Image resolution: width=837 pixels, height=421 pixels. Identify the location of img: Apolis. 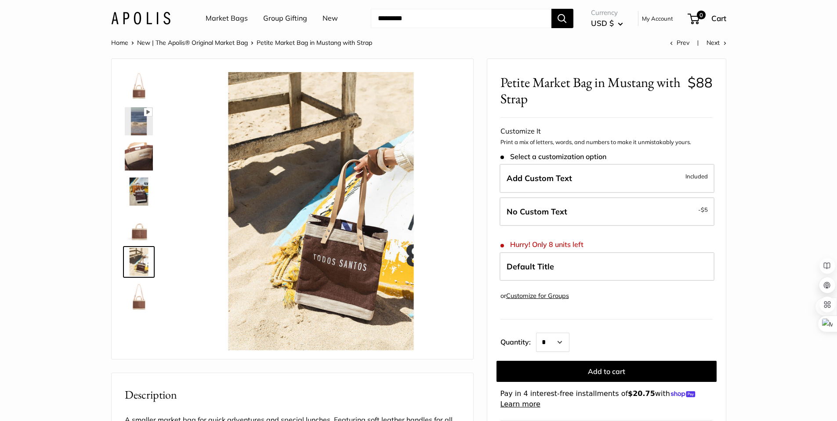
(141, 18).